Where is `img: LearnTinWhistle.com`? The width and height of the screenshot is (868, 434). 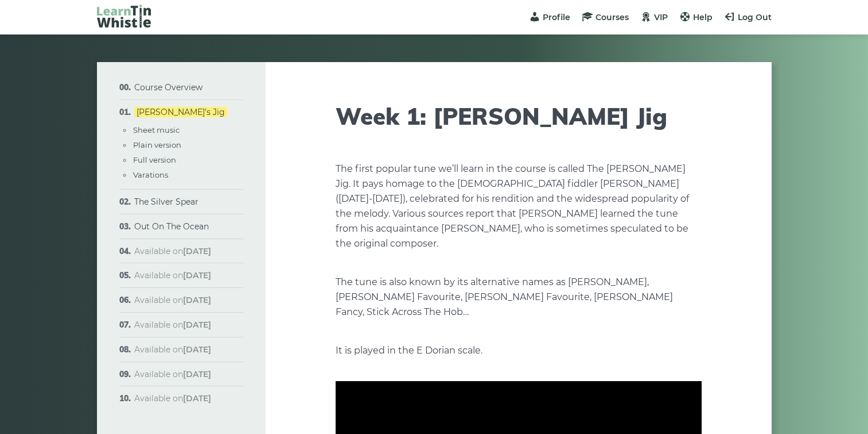 img: LearnTinWhistle.com is located at coordinates (123, 16).